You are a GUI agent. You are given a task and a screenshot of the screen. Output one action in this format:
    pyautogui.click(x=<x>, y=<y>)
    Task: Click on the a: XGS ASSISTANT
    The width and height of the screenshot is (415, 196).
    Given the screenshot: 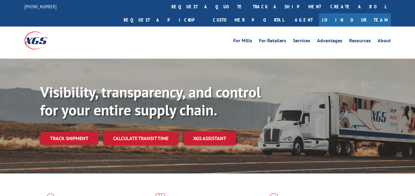 What is the action you would take?
    pyautogui.click(x=209, y=138)
    